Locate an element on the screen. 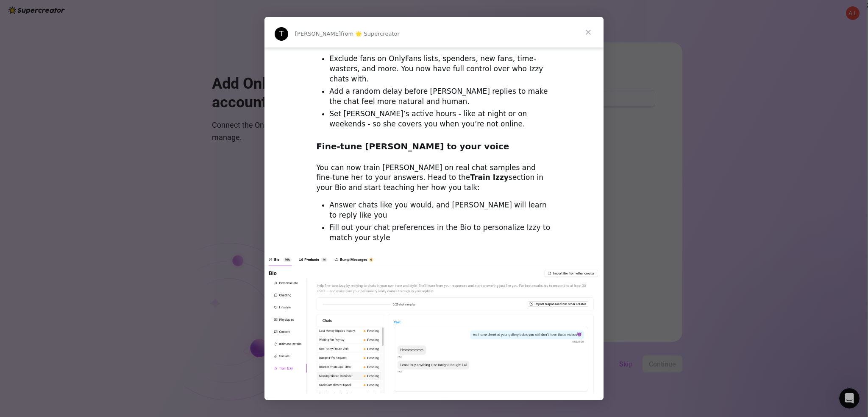 The height and width of the screenshot is (417, 868). li: Fill out your chat preferences in the Bio to personalize Izzy to match your style is located at coordinates (440, 233).